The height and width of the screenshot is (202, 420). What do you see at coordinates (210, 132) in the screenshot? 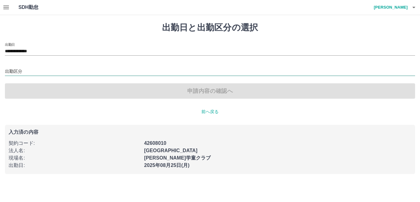
I see `p: 入力済の内容` at bounding box center [210, 132].